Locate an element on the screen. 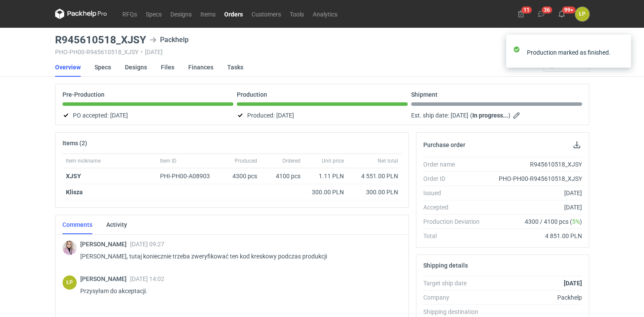  div: Total is located at coordinates (455, 236).